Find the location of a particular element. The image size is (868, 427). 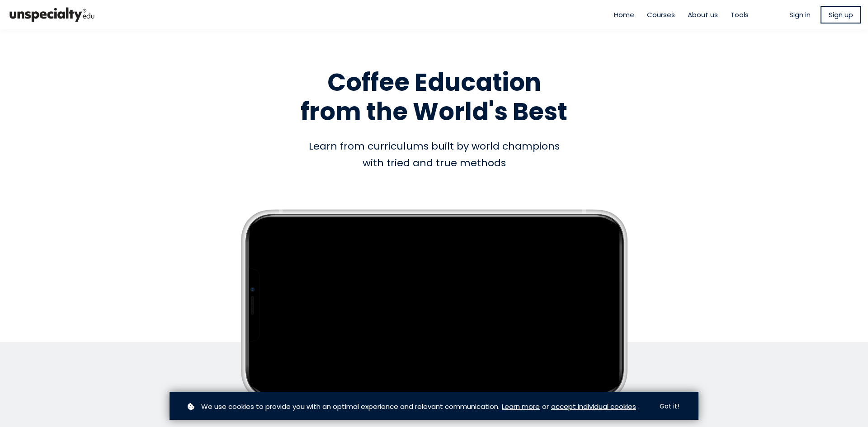

a: Sign in is located at coordinates (800, 15).